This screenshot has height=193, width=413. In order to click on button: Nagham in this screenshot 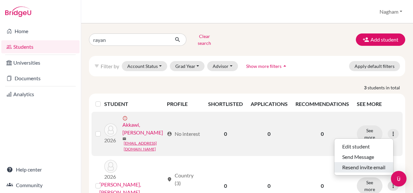, I will do `click(391, 12)`.